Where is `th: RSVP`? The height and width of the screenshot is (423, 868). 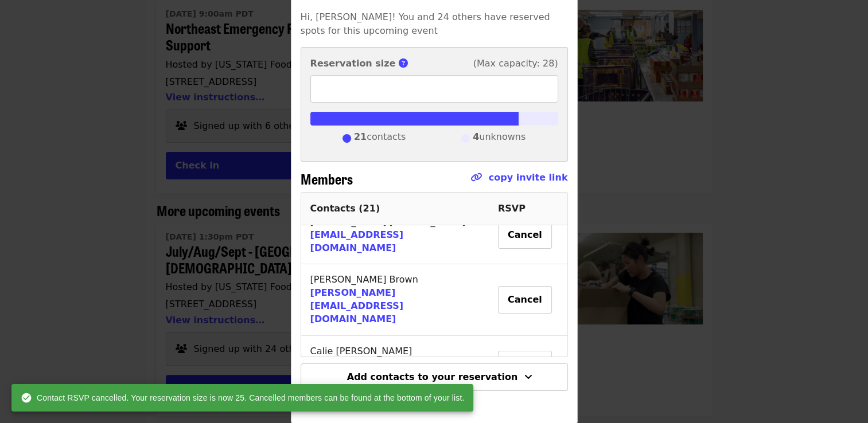 th: RSVP is located at coordinates (528, 209).